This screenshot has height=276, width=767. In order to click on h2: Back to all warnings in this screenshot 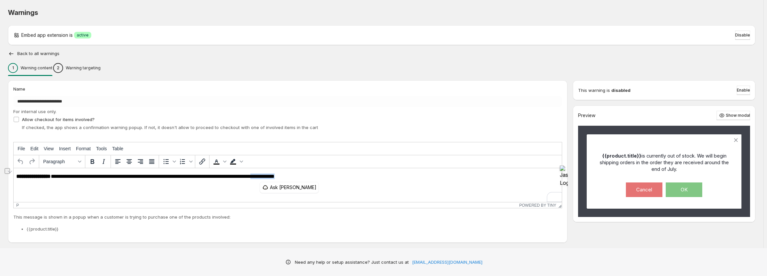, I will do `click(38, 54)`.